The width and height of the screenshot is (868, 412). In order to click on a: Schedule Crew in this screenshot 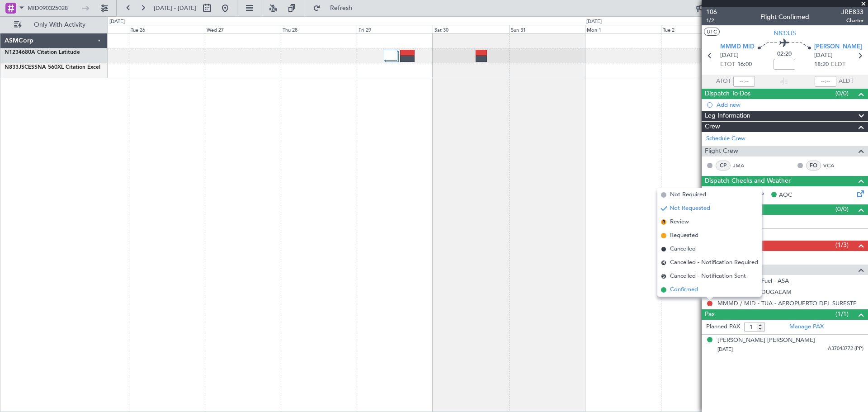, I will do `click(726, 139)`.